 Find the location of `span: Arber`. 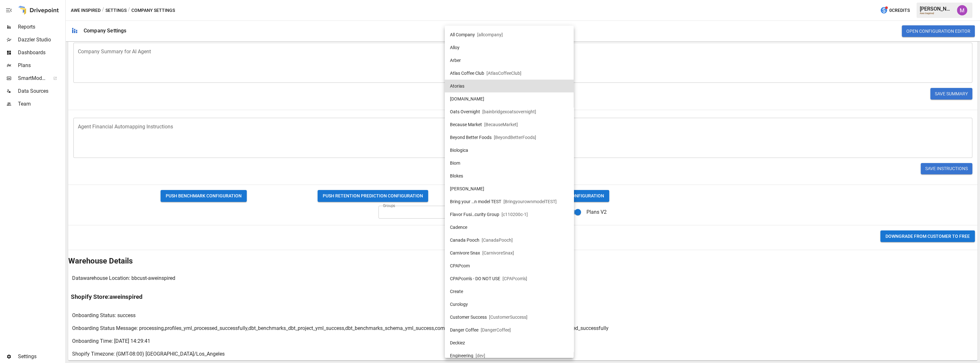

span: Arber is located at coordinates (455, 61).